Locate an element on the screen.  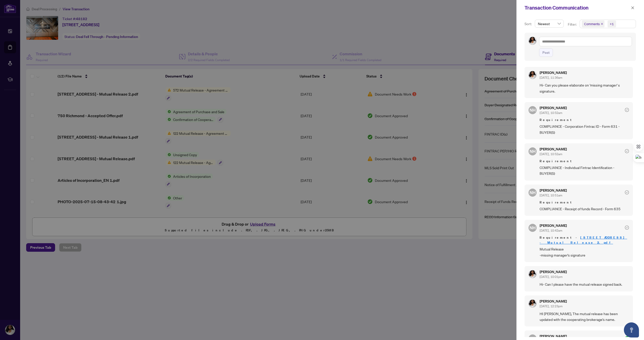
p: Sort: is located at coordinates (528, 24).